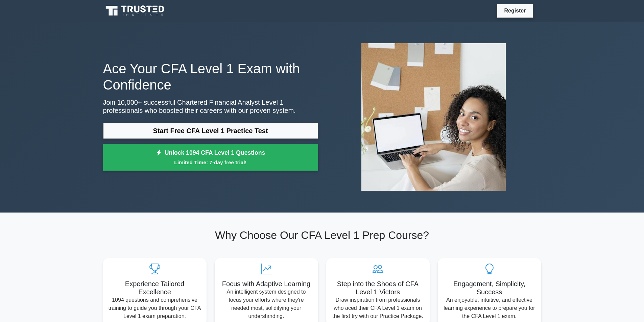  Describe the element at coordinates (211, 107) in the screenshot. I see `p: Join 10,000+ successful Chartered Financial Analyst Level 1 professionals who boosted their caree...` at that location.